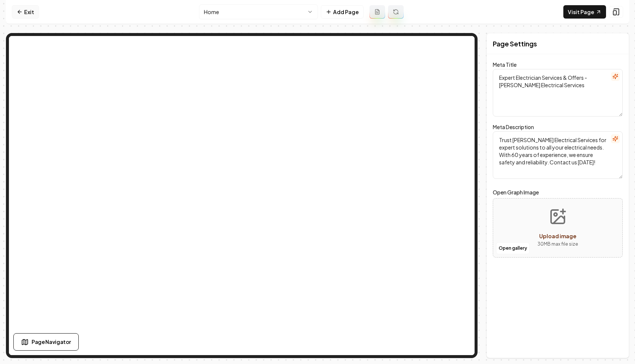 The width and height of the screenshot is (635, 364). Describe the element at coordinates (558, 228) in the screenshot. I see `button: Upload image` at that location.